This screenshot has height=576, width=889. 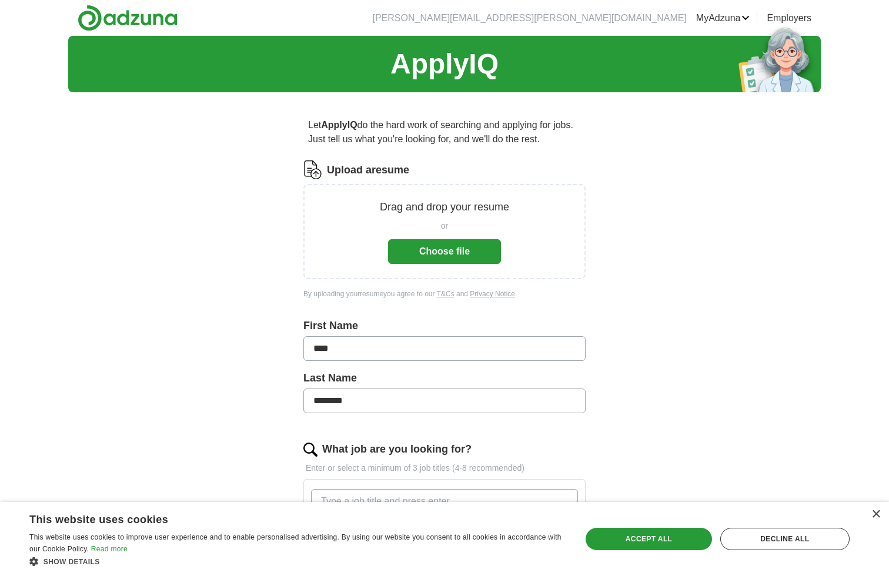 I want to click on a: Read more, opens a new window, so click(x=109, y=549).